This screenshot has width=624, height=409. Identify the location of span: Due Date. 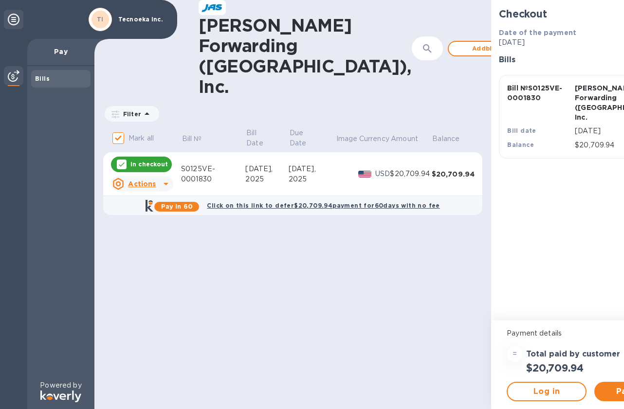
(312, 138).